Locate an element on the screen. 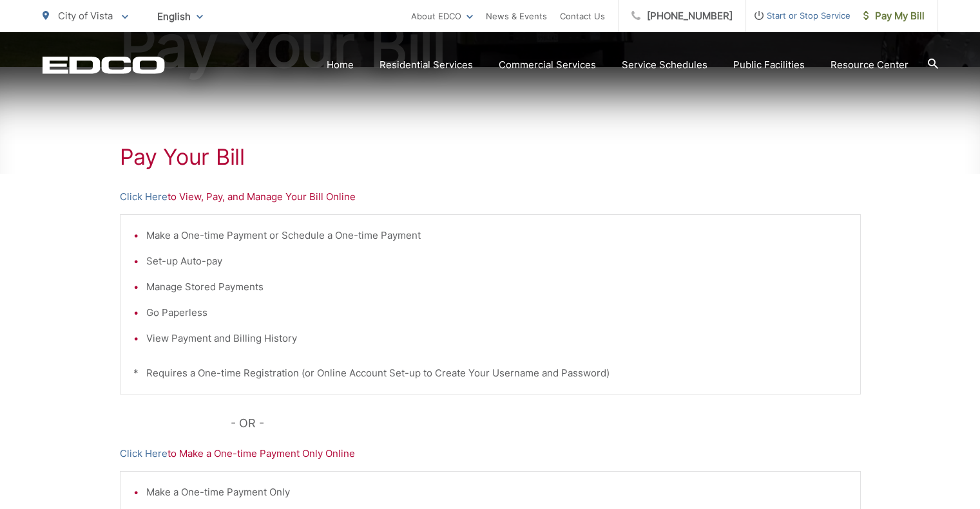  a: Service Schedules is located at coordinates (664, 65).